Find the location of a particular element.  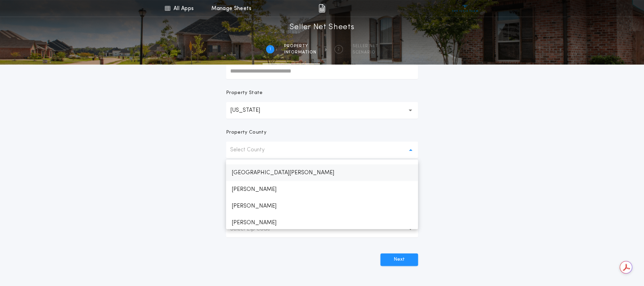

p: Property State is located at coordinates (244, 93).